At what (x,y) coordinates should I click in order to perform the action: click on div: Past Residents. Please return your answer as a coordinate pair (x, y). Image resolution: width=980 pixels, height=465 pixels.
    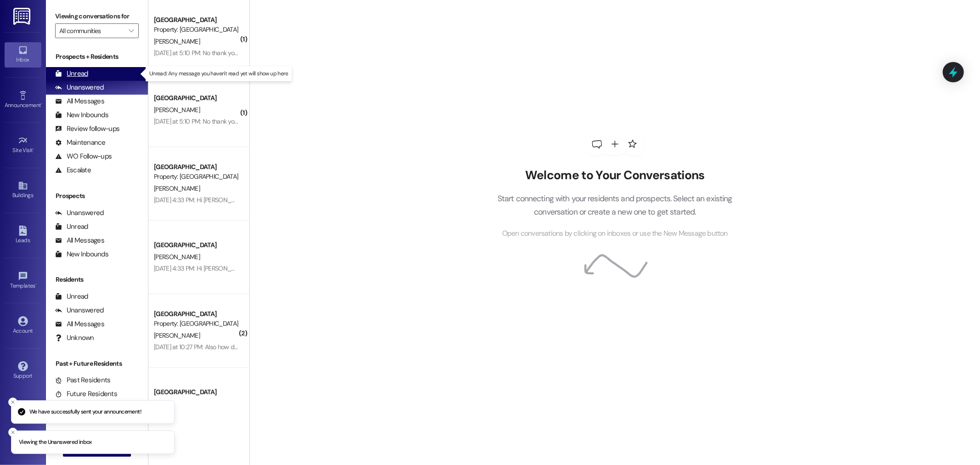
    Looking at the image, I should click on (83, 380).